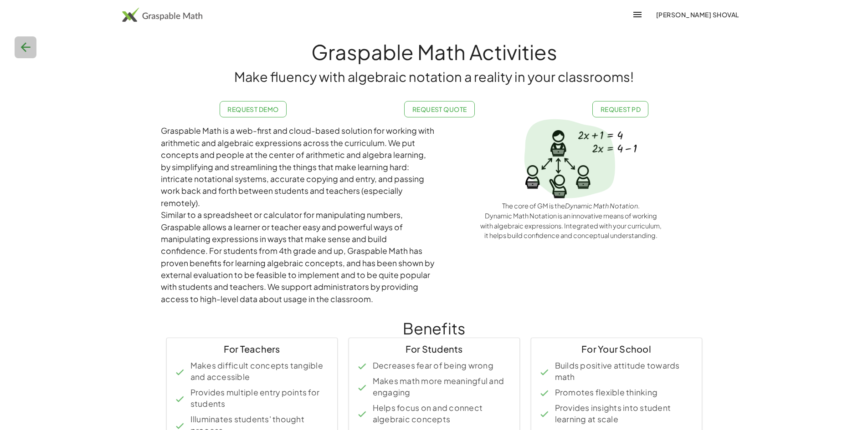 The height and width of the screenshot is (430, 868). I want to click on div: For Teachers, so click(252, 350).